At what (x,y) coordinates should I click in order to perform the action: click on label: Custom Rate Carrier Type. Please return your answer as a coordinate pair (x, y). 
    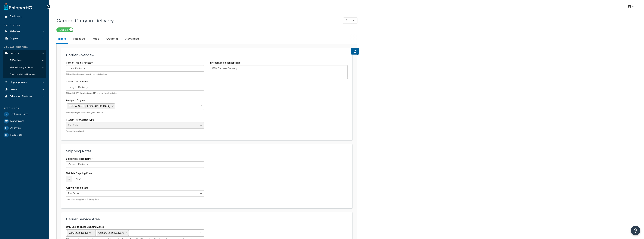
    Looking at the image, I should click on (80, 119).